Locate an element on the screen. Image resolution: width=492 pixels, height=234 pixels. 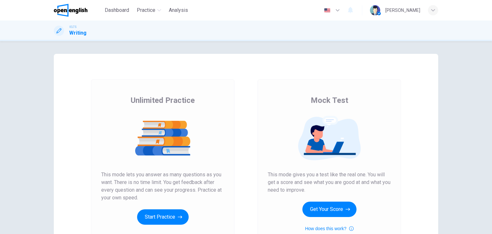
img: OpenEnglish logo is located at coordinates (71, 10).